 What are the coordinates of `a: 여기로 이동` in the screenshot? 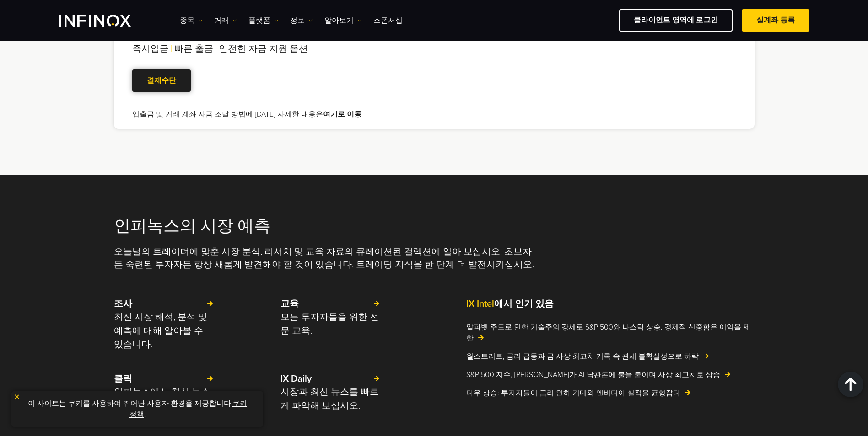 It's located at (342, 114).